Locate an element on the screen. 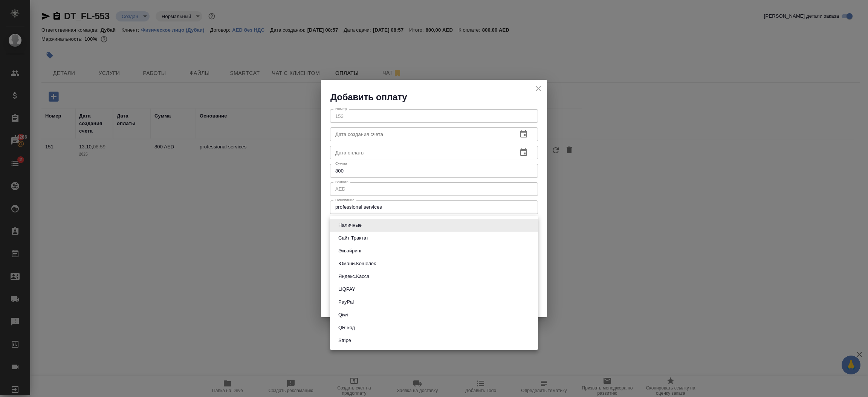  button: Яндекс.Касса is located at coordinates (354, 276).